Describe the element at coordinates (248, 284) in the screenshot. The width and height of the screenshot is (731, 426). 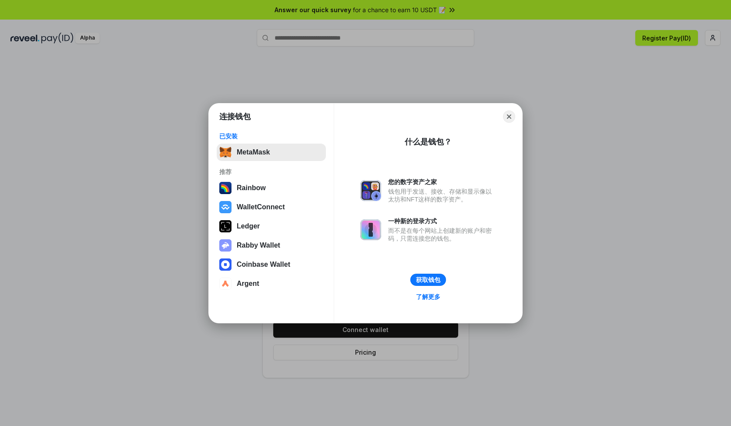
I see `div: Argent` at that location.